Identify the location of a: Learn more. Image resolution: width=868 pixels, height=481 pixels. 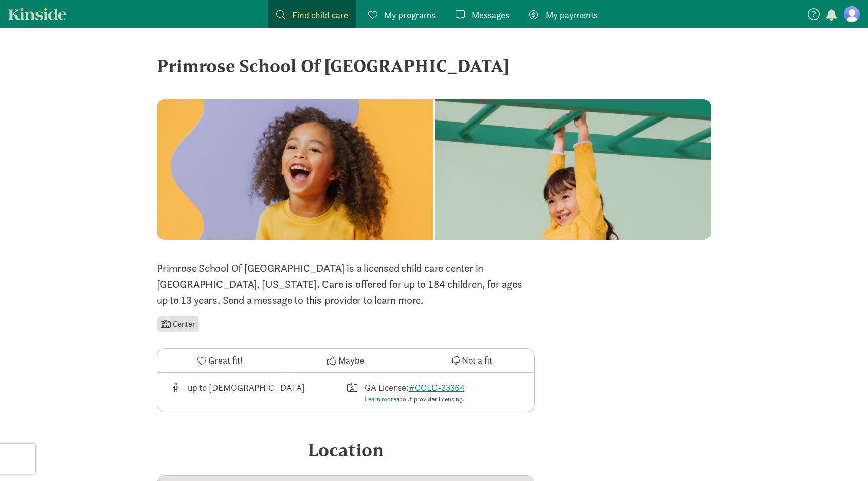
(380, 398).